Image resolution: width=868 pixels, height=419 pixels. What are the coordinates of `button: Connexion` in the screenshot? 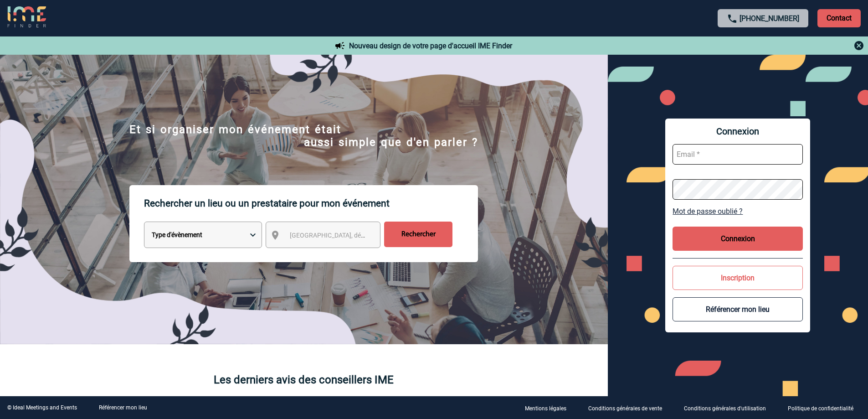 It's located at (738, 238).